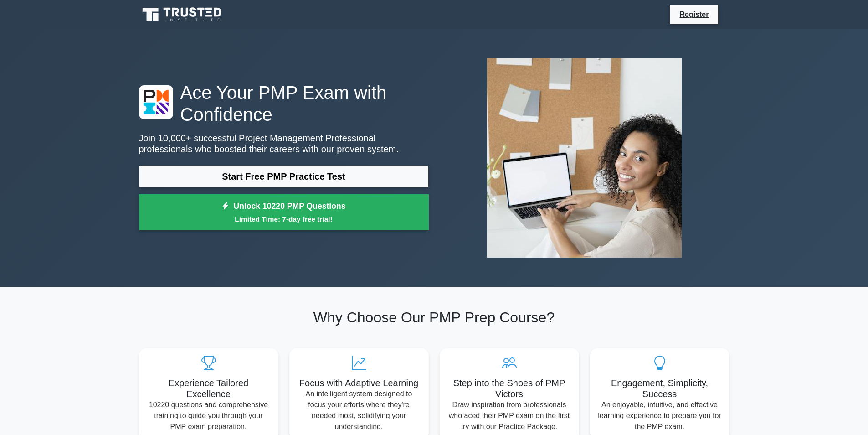  What do you see at coordinates (359, 383) in the screenshot?
I see `h5: Focus with Adaptive Learning` at bounding box center [359, 383].